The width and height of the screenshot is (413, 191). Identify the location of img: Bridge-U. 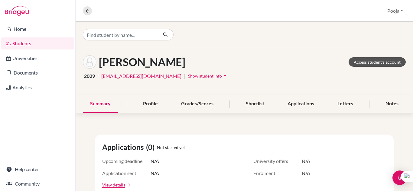
(17, 11).